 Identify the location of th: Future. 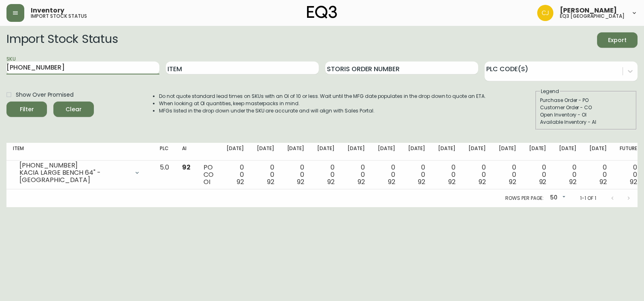
(628, 152).